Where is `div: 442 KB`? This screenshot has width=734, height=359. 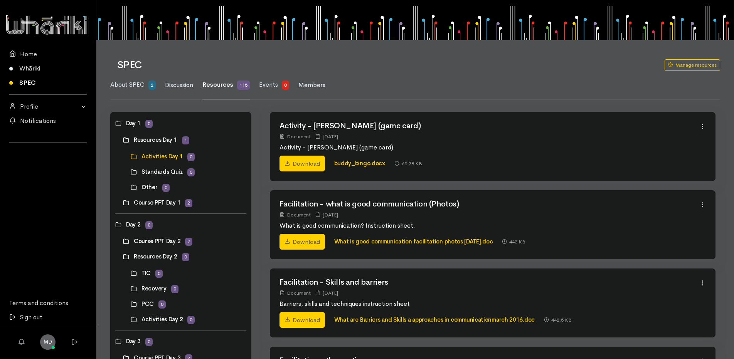
div: 442 KB is located at coordinates (513, 242).